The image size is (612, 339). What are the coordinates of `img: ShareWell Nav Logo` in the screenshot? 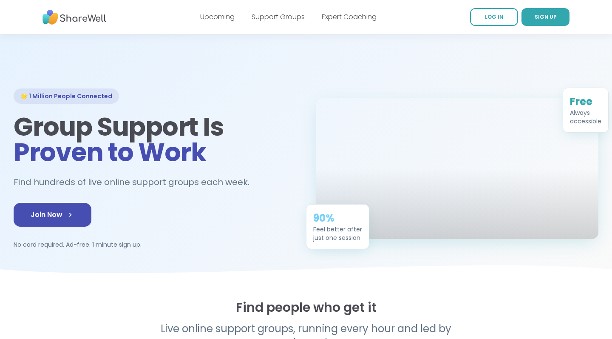 It's located at (74, 17).